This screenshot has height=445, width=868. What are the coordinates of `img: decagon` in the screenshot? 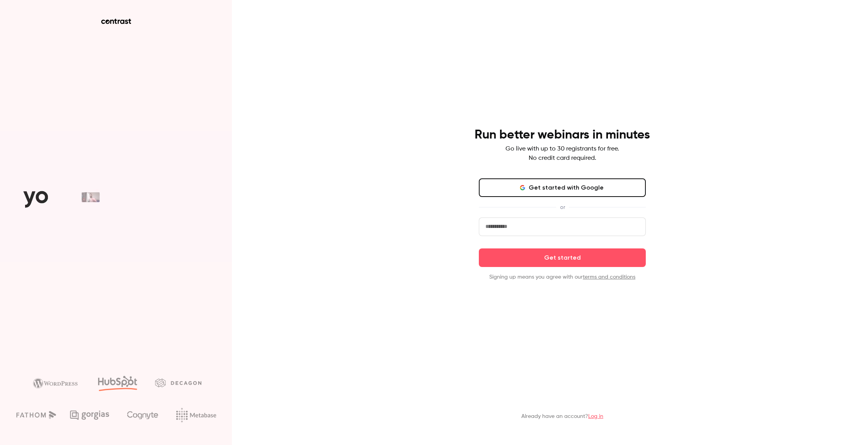 It's located at (178, 383).